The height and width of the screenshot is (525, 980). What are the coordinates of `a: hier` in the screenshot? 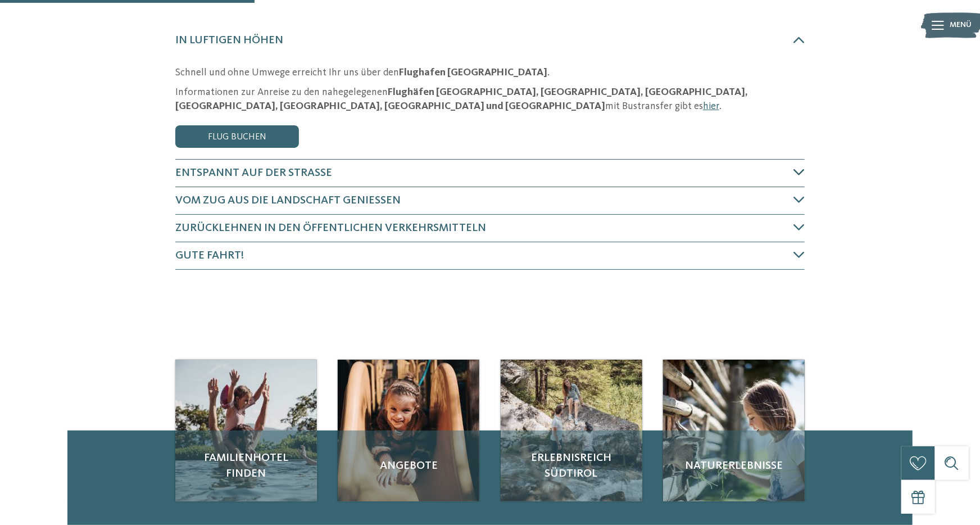 It's located at (711, 106).